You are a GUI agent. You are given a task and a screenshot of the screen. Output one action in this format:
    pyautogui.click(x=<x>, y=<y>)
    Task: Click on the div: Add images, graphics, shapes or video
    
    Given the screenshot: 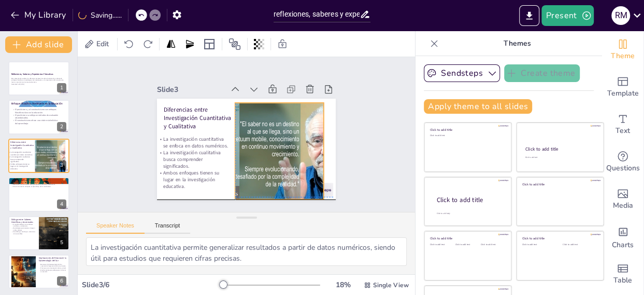 What is the action you would take?
    pyautogui.click(x=623, y=199)
    